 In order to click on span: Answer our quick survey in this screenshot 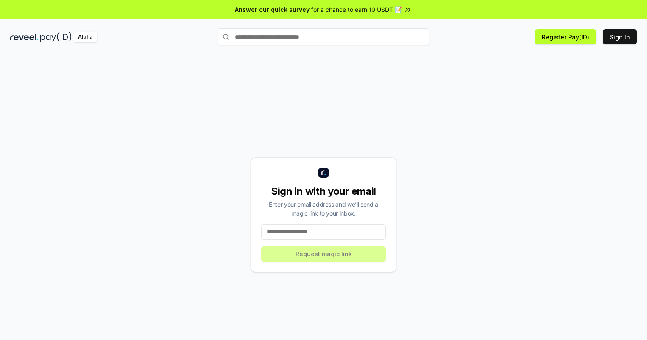, I will do `click(272, 9)`.